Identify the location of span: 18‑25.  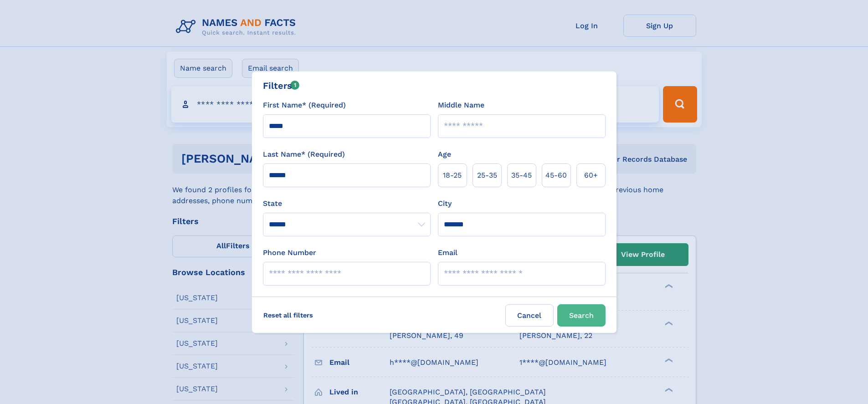
(452, 175).